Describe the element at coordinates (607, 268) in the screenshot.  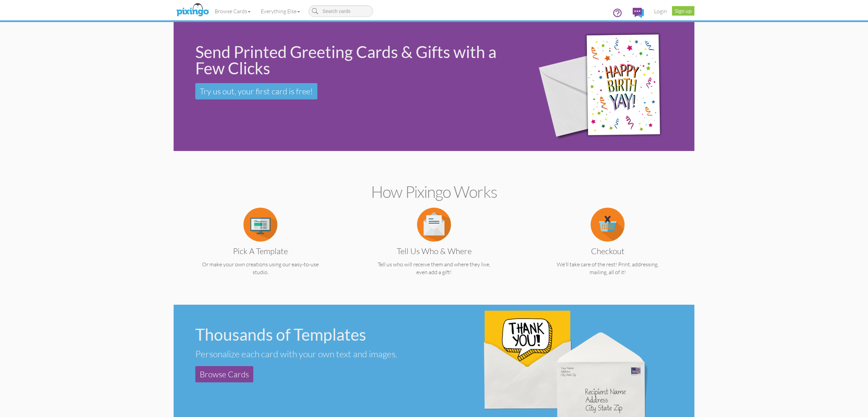
I see `p: We'll take care of the rest! Print, addressing, mailing, all of it!` at that location.